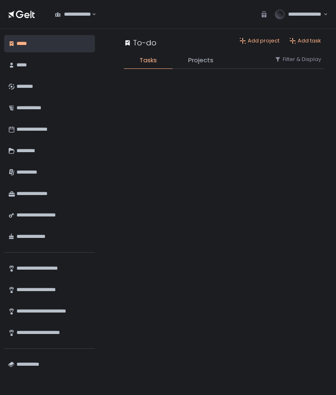  Describe the element at coordinates (305, 41) in the screenshot. I see `button: Add task` at that location.